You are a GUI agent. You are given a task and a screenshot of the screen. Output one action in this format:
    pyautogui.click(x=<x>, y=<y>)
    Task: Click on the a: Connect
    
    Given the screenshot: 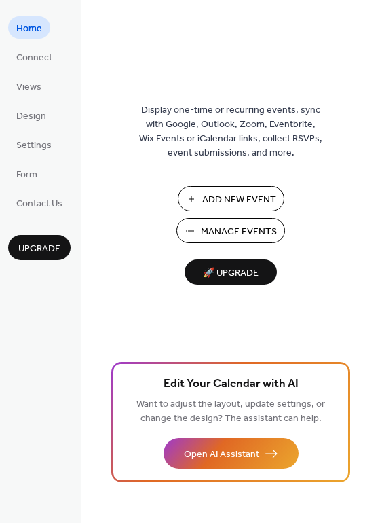 What is the action you would take?
    pyautogui.click(x=34, y=56)
    